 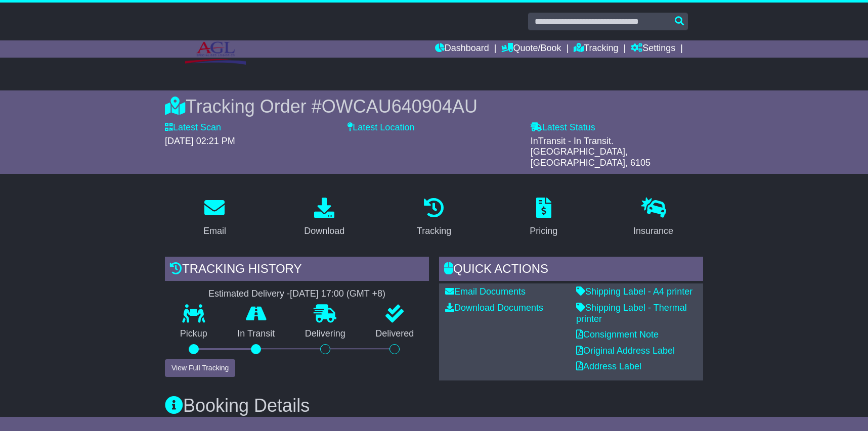 What do you see at coordinates (531, 49) in the screenshot?
I see `a: Quote/Book` at bounding box center [531, 49].